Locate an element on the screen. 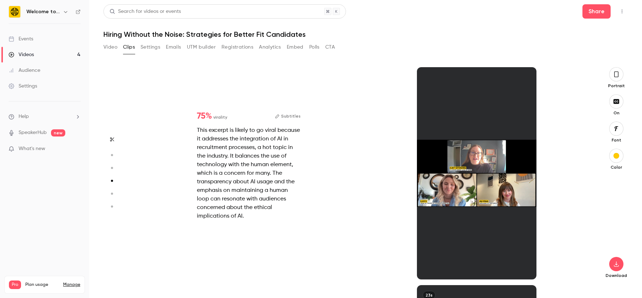 This screenshot has width=642, height=298. button: Settings is located at coordinates (150, 47).